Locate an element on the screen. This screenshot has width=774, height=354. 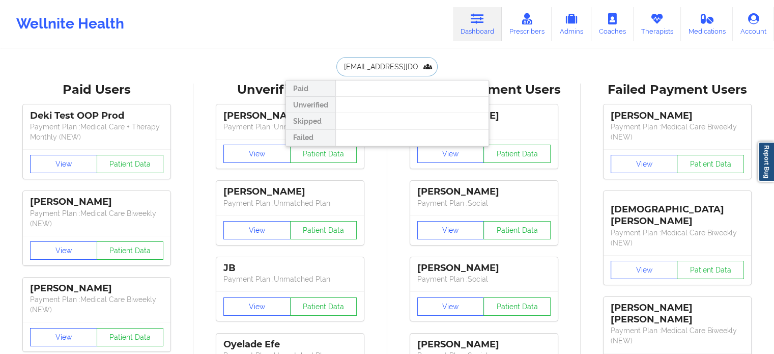
div: Deki Test OOP Prod is located at coordinates (97, 115).